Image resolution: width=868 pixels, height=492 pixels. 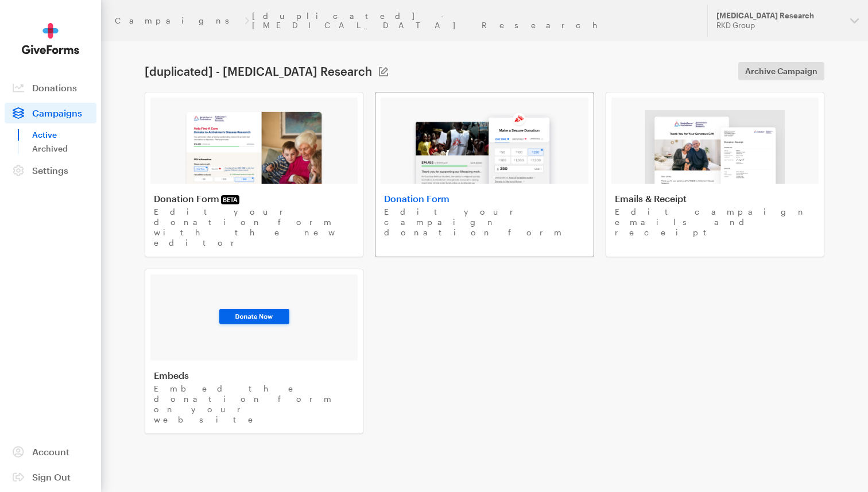 I want to click on img: GiveForms, so click(x=51, y=39).